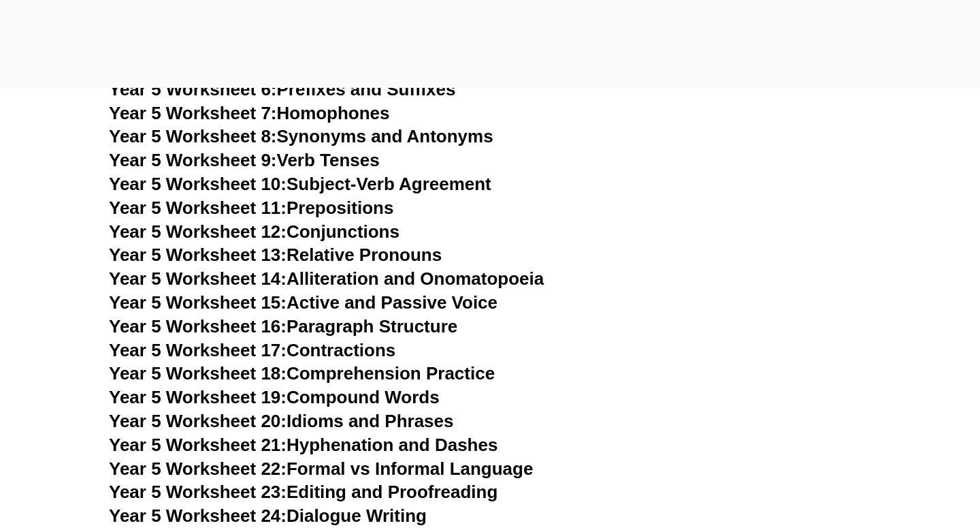  I want to click on a: Year 5 Worksheet 24:Dialogue Writing, so click(267, 515).